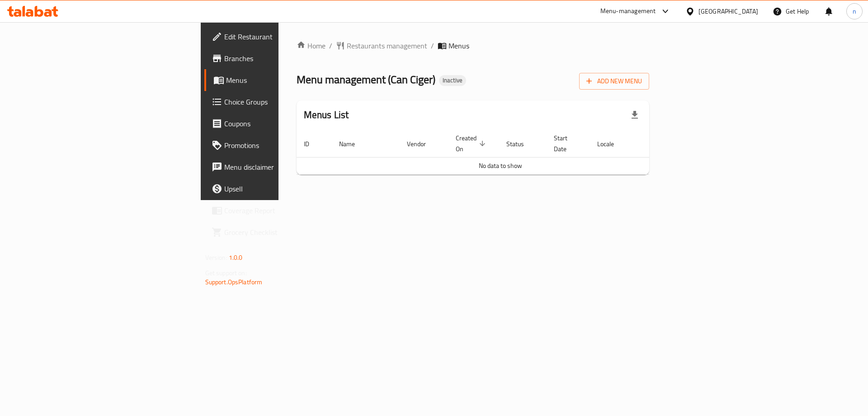 The height and width of the screenshot is (416, 868). What do you see at coordinates (275, 102) in the screenshot?
I see `a: Choice Groups` at bounding box center [275, 102].